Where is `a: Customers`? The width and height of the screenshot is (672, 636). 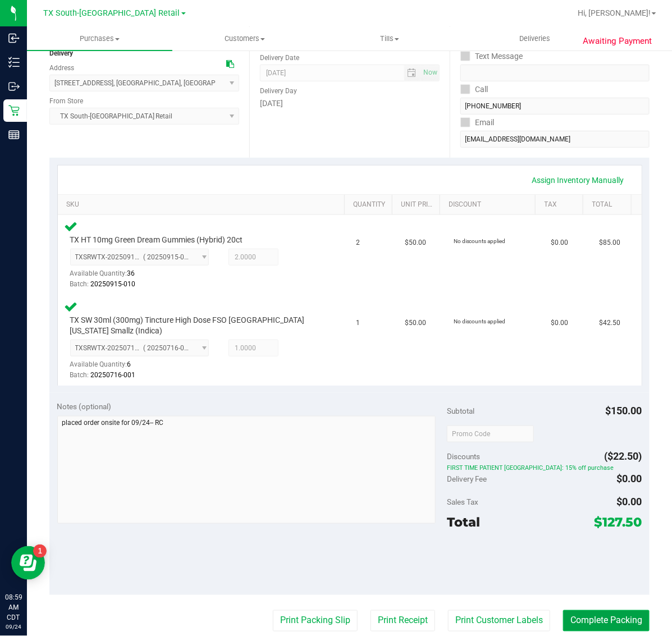 a: Customers is located at coordinates (244, 38).